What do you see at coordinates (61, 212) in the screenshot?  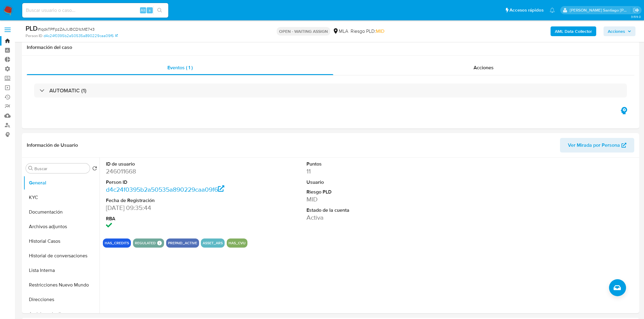 I see `button: Documentación` at bounding box center [61, 212].